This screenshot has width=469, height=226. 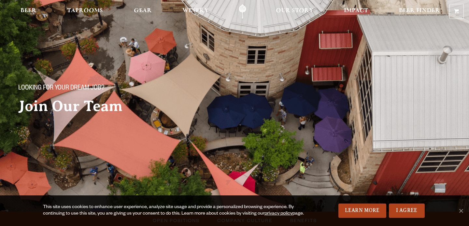 What do you see at coordinates (120, 106) in the screenshot?
I see `h2: Join Our Team` at bounding box center [120, 106].